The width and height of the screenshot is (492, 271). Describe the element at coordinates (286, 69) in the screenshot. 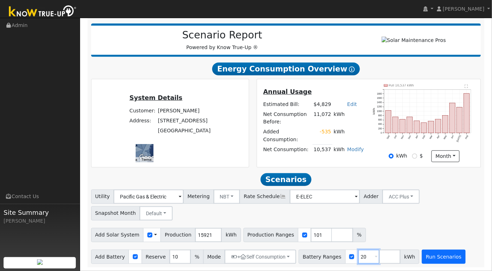

I see `span: Energy Consumption Overview` at that location.